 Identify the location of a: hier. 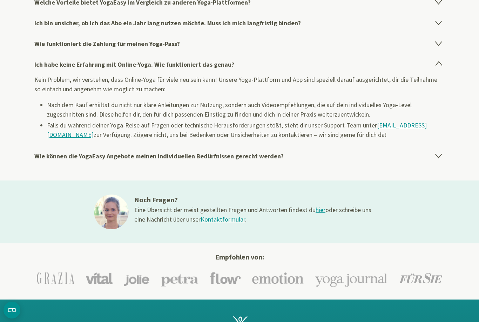
(321, 210).